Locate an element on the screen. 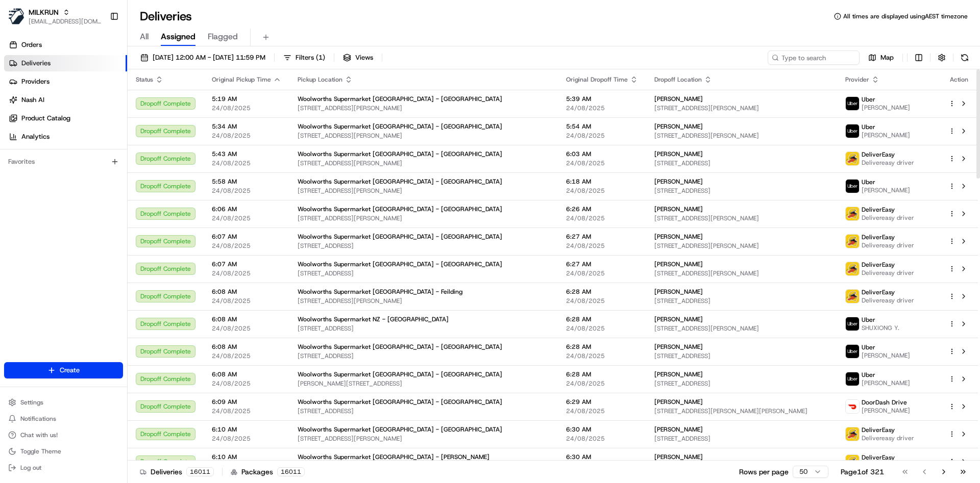  span: MILKRUN is located at coordinates (44, 12).